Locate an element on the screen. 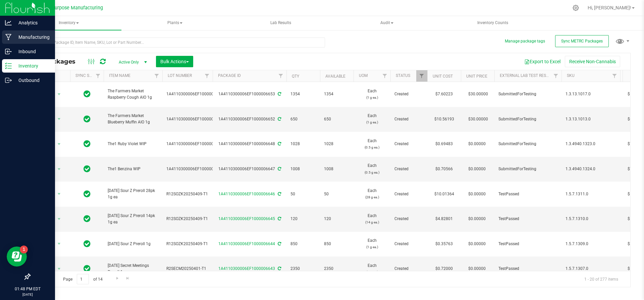 The width and height of the screenshot is (644, 300). span: R2SECM20250401-T1 is located at coordinates (188, 269).